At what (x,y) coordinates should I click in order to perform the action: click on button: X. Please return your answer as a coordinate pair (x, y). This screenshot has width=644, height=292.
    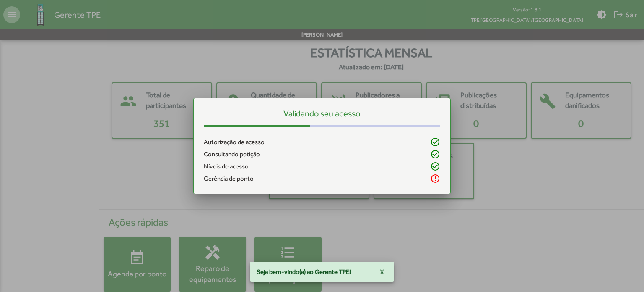
    Looking at the image, I should click on (382, 272).